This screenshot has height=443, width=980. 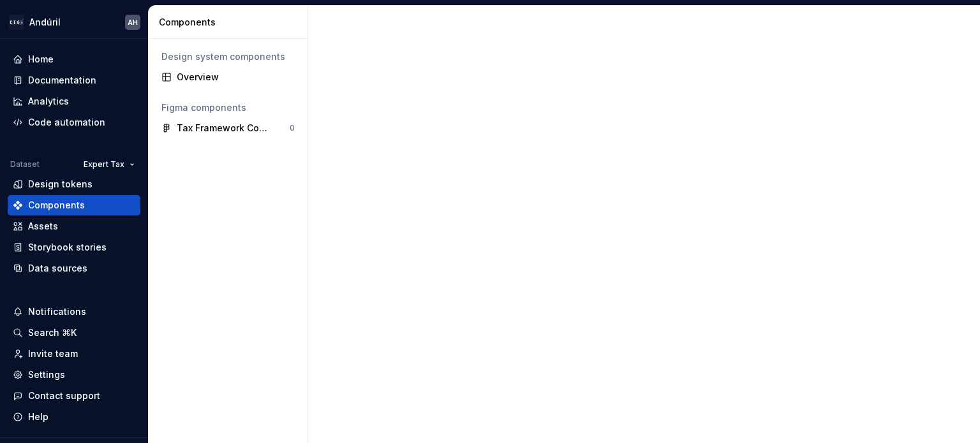 What do you see at coordinates (228, 77) in the screenshot?
I see `a: Overview` at bounding box center [228, 77].